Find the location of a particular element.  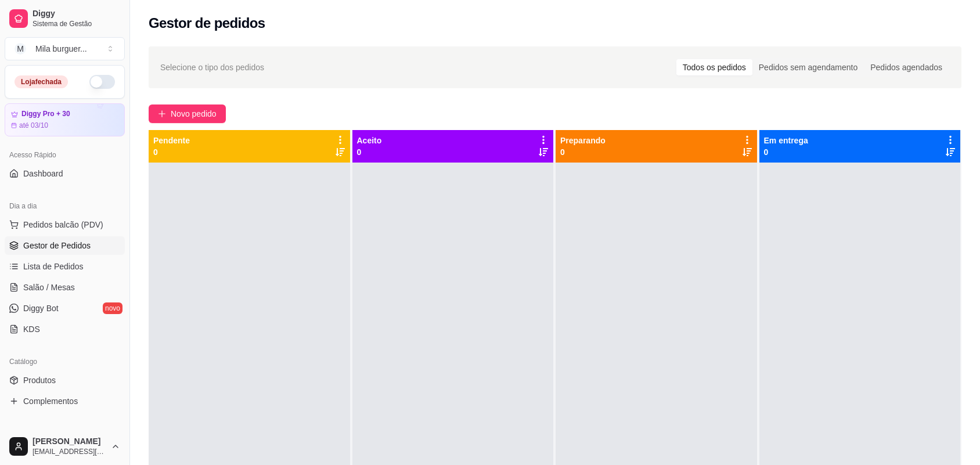

span: plus is located at coordinates (162, 114).